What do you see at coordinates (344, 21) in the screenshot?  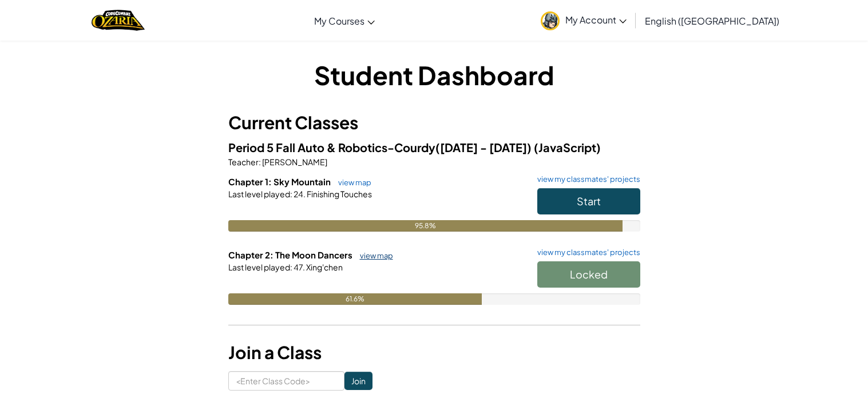 I see `a: My Courses` at bounding box center [344, 21].